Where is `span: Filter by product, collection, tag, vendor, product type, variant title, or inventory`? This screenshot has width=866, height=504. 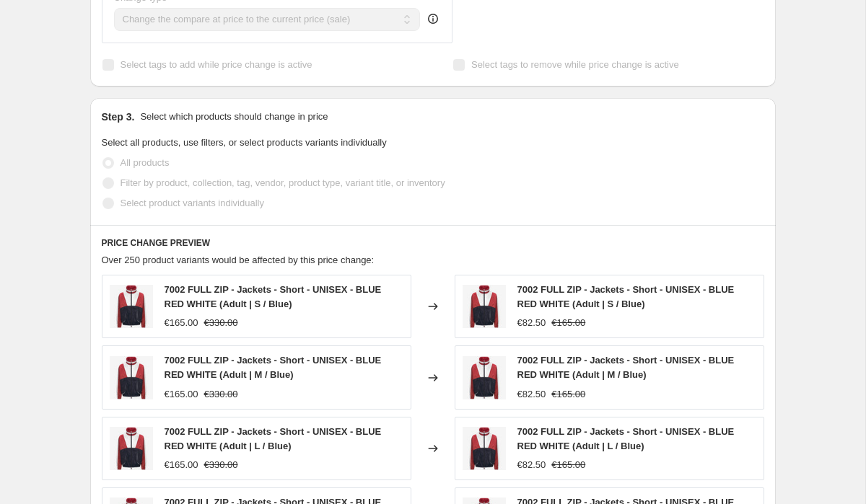 span: Filter by product, collection, tag, vendor, product type, variant title, or inventory is located at coordinates (283, 182).